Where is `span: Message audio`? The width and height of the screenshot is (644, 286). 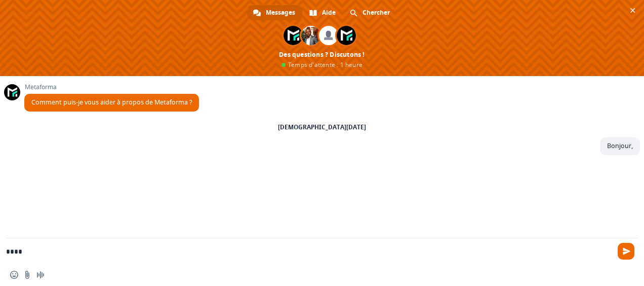
span: Message audio is located at coordinates (41, 275).